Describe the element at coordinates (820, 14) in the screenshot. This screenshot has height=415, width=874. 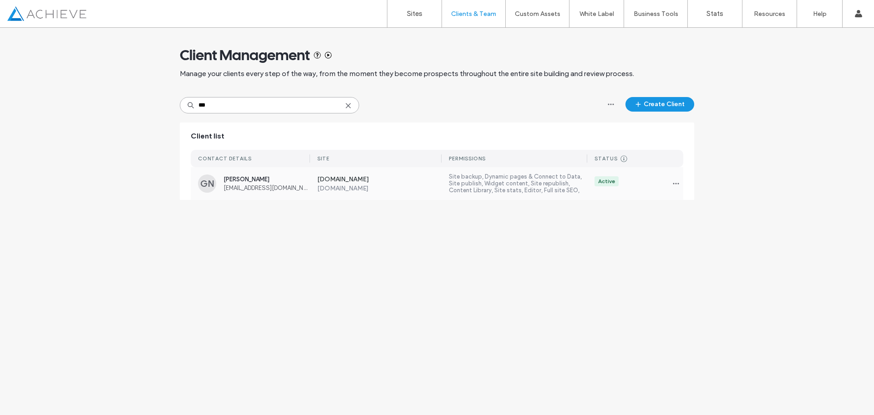
I see `label: Help` at that location.